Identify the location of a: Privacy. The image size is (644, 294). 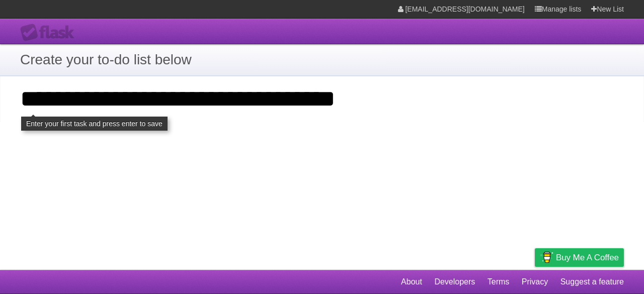
(535, 282).